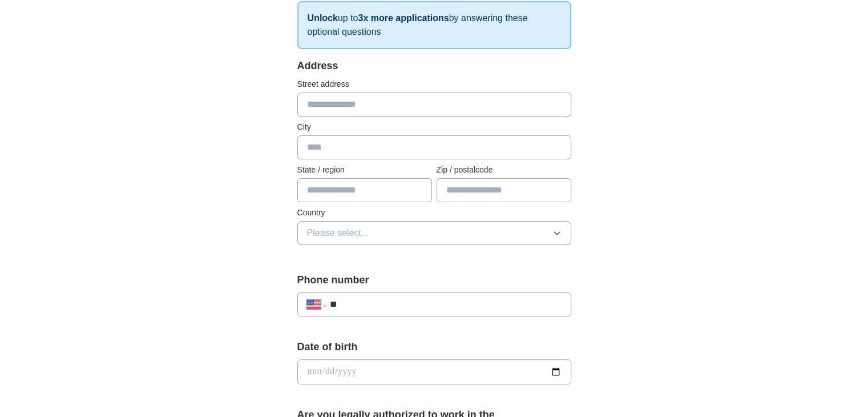  I want to click on label: Phone number, so click(434, 280).